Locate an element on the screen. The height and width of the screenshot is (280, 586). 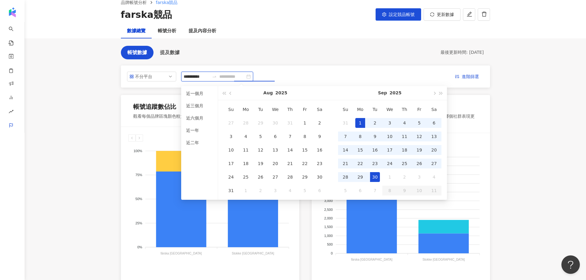
td: 2025-08-08 is located at coordinates (305, 137).